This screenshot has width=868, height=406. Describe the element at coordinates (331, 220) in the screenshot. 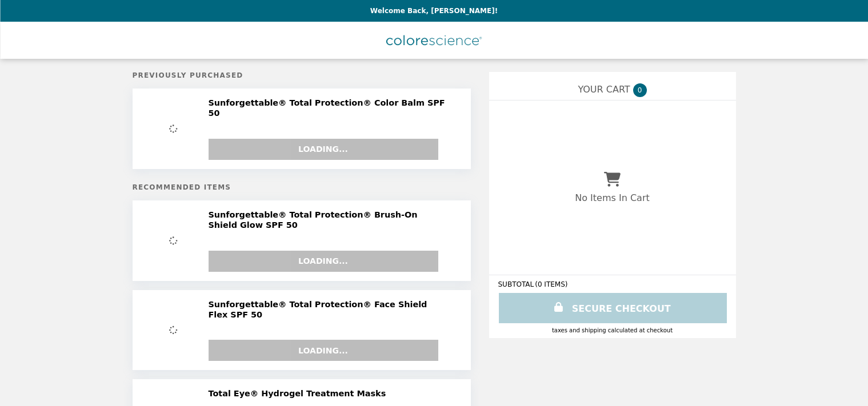

I see `h2: Sunforgettable® Total Protection® Brush-On Shield Glow SPF 50` at that location.